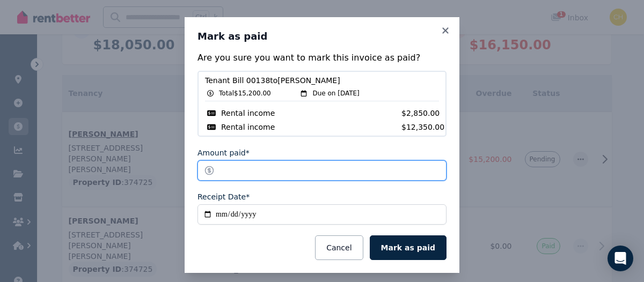 The height and width of the screenshot is (282, 644). What do you see at coordinates (223, 197) in the screenshot?
I see `label: Receipt Date*` at bounding box center [223, 197].